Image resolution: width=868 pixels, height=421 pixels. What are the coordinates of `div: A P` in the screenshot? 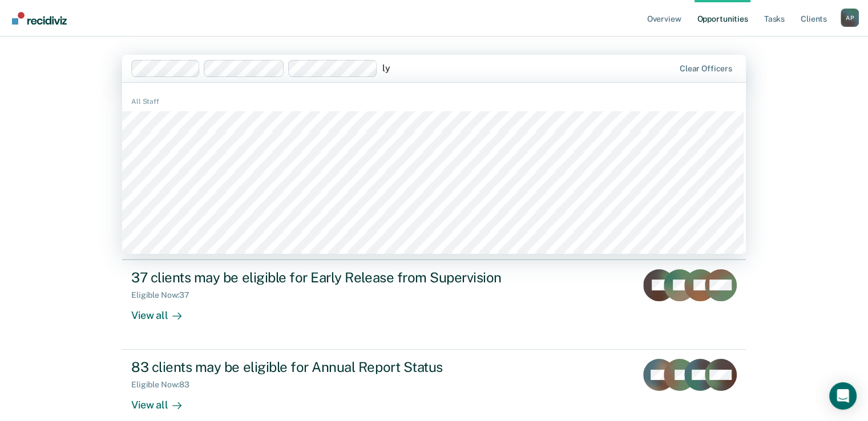 It's located at (850, 18).